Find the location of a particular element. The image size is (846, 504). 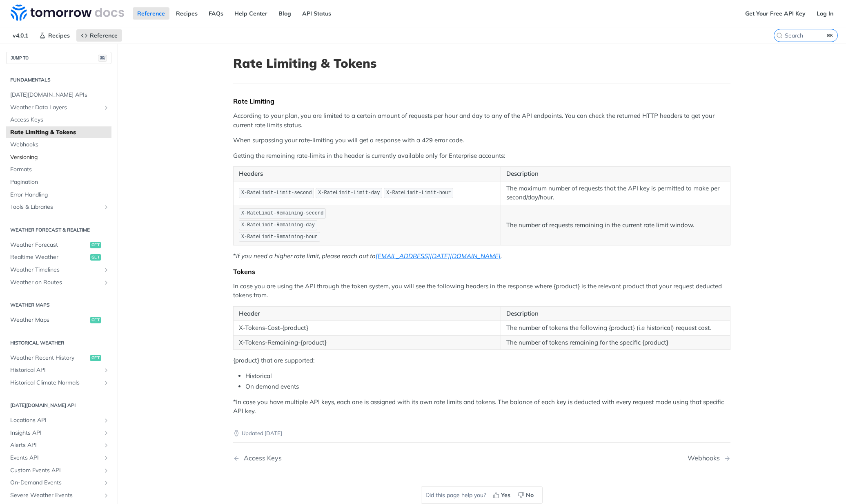

a: Next Page: Webhooks is located at coordinates (709, 458).